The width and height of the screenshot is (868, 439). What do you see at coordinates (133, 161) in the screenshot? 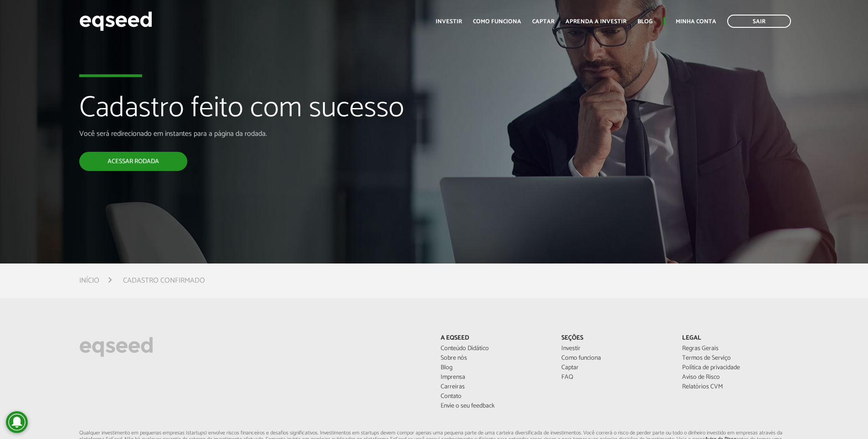
I see `a: Acessar rodada` at bounding box center [133, 161].